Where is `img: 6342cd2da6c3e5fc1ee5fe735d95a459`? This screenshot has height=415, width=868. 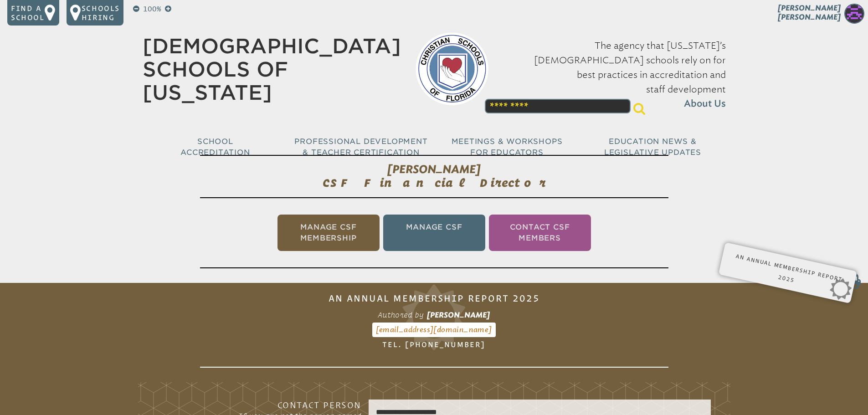 img: 6342cd2da6c3e5fc1ee5fe735d95a459 is located at coordinates (854, 14).